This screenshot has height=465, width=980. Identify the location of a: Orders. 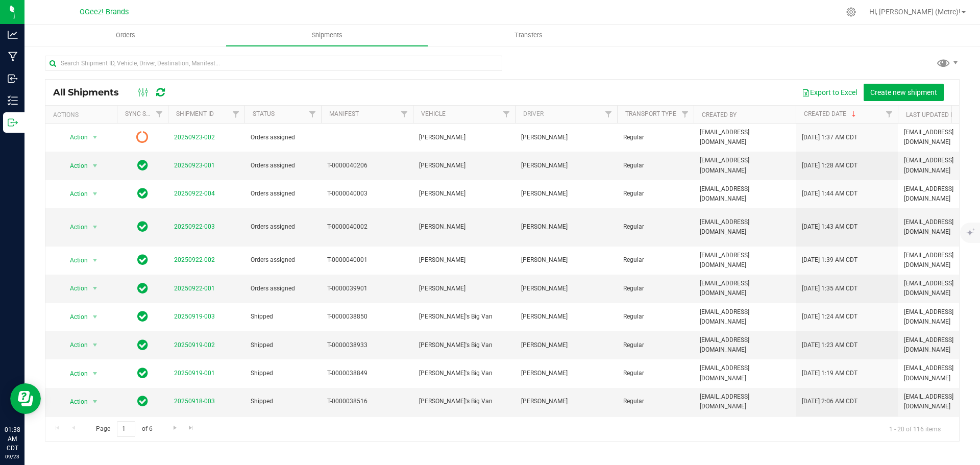
(125, 35).